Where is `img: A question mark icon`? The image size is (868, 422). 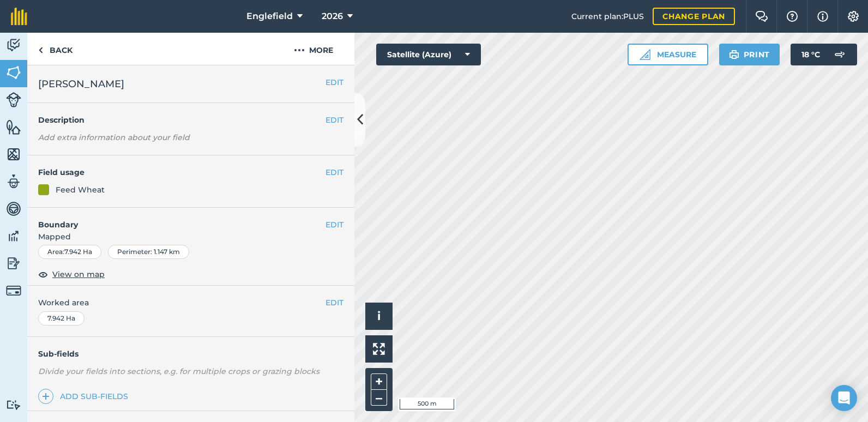 img: A question mark icon is located at coordinates (792, 16).